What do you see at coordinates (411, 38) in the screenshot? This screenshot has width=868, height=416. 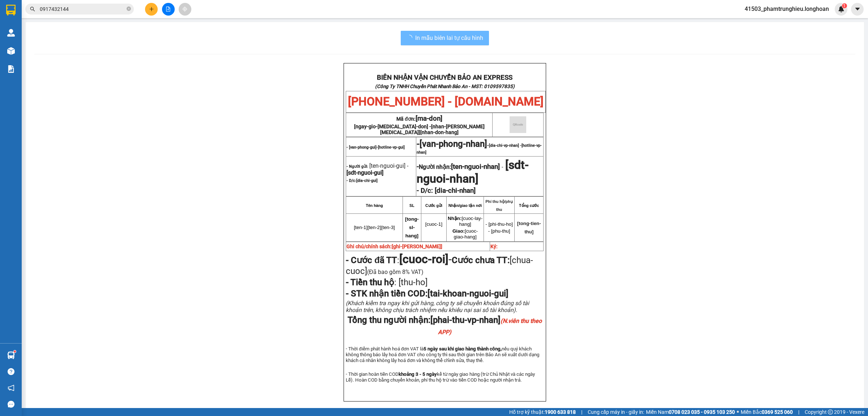 I see `span: loading` at bounding box center [411, 38].